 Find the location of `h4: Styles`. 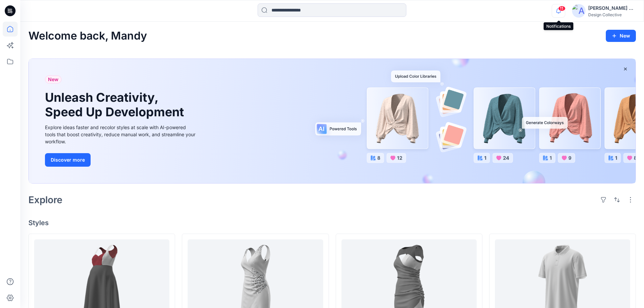

h4: Styles is located at coordinates (332, 223).